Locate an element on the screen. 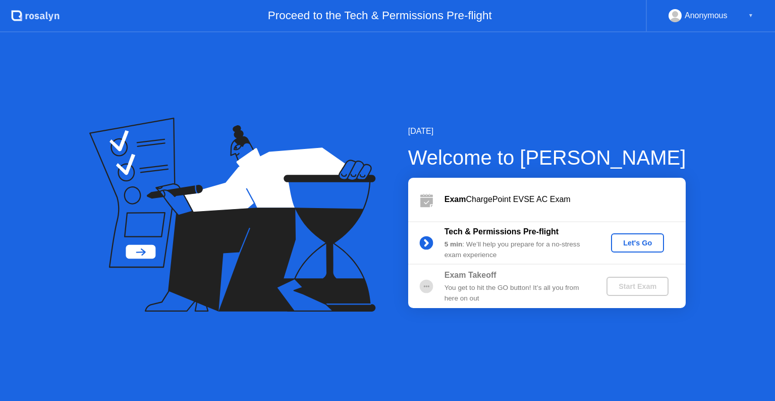  div: Start Exam is located at coordinates (637, 286).